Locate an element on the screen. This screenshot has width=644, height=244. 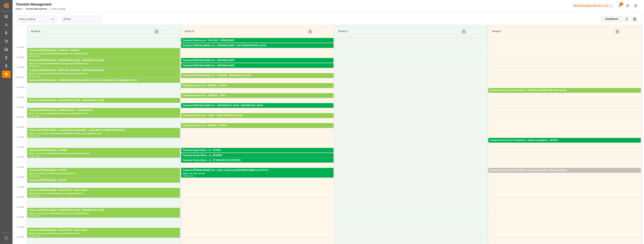
div: 15:30 is located at coordinates (31, 196).